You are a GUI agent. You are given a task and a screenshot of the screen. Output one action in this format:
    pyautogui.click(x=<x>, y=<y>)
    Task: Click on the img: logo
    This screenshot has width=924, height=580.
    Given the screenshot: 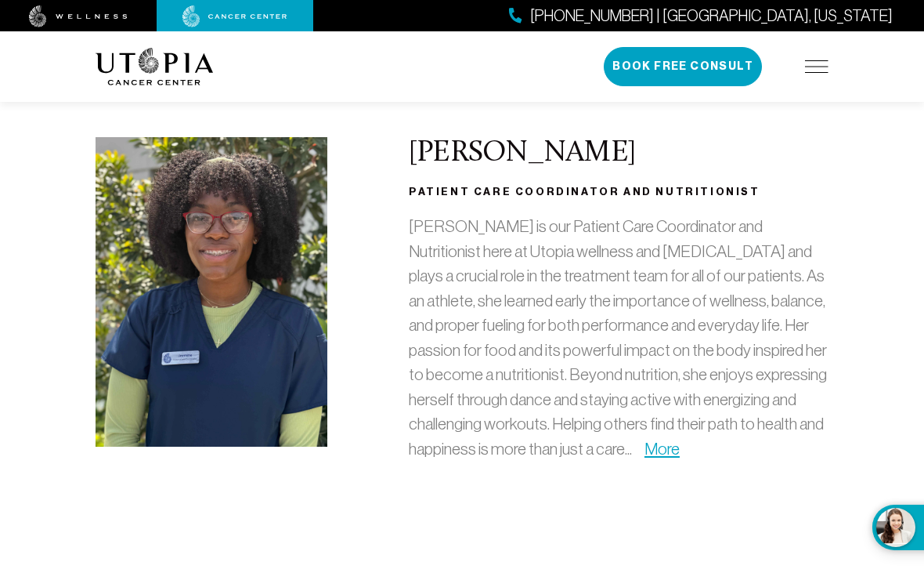 What is the action you would take?
    pyautogui.click(x=154, y=67)
    